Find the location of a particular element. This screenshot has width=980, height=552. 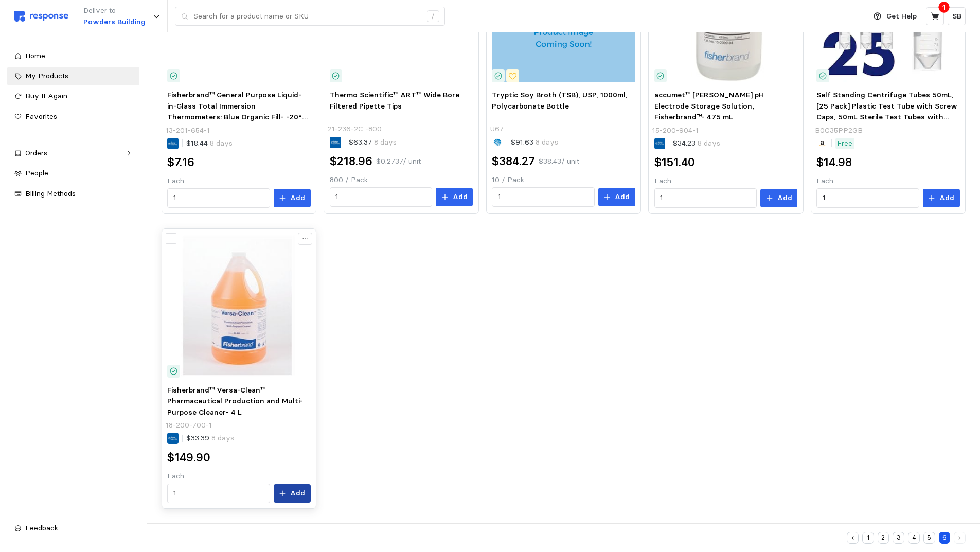

p: $0.2737 / unit is located at coordinates (398, 161).